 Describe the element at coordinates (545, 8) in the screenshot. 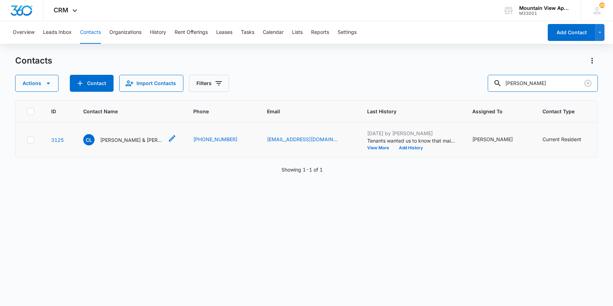

I see `div: account name` at that location.